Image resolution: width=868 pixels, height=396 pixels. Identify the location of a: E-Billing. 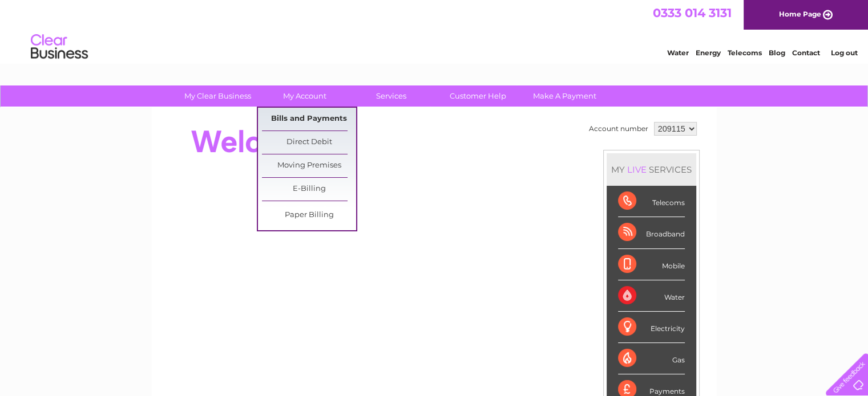
(309, 189).